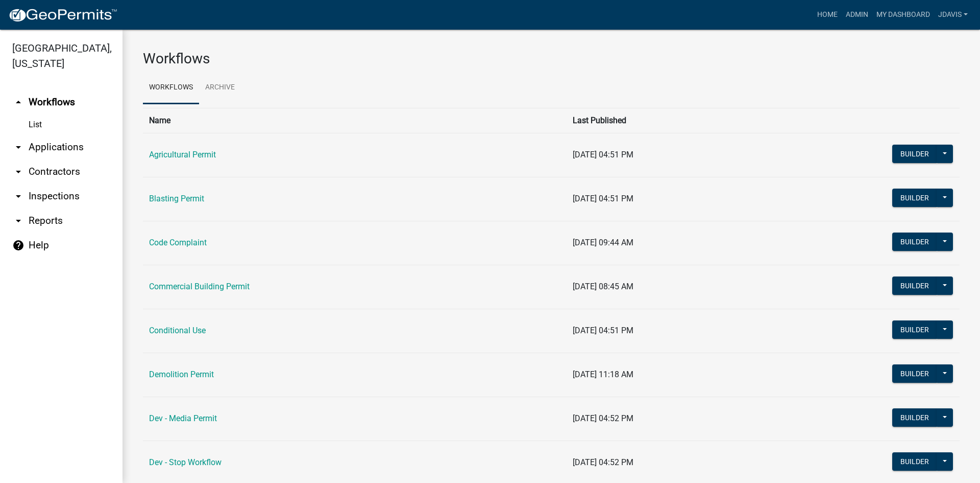 This screenshot has width=980, height=483. Describe the element at coordinates (827, 15) in the screenshot. I see `a: Home` at that location.